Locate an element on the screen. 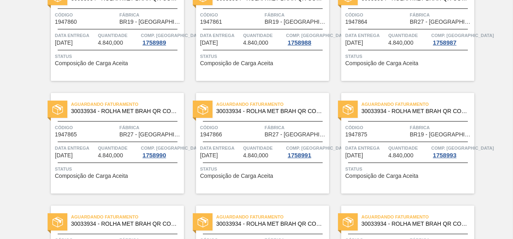 The image size is (513, 239). span: 1947866 is located at coordinates (211, 135).